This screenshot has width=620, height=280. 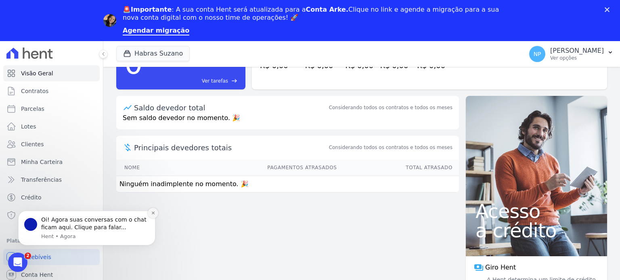 I want to click on a: Negativação, so click(x=51, y=215).